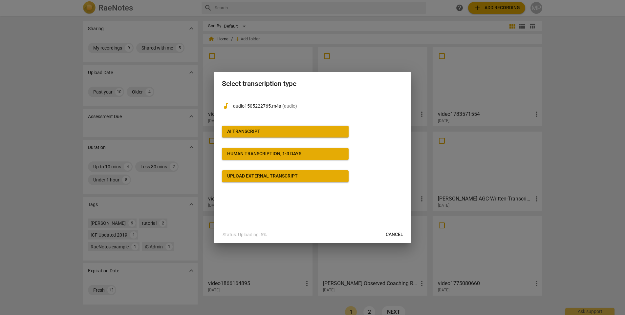 The height and width of the screenshot is (315, 625). Describe the element at coordinates (262, 176) in the screenshot. I see `div: Upload external transcript` at that location.